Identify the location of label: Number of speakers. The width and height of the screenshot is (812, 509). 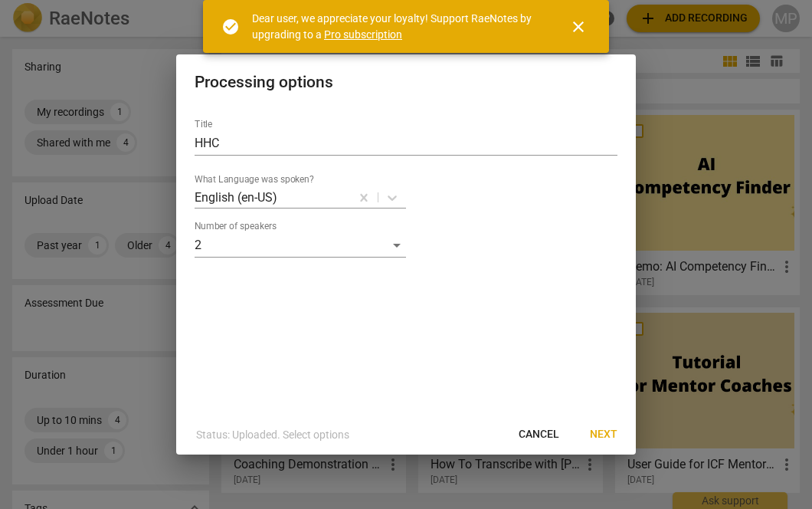
(235, 227).